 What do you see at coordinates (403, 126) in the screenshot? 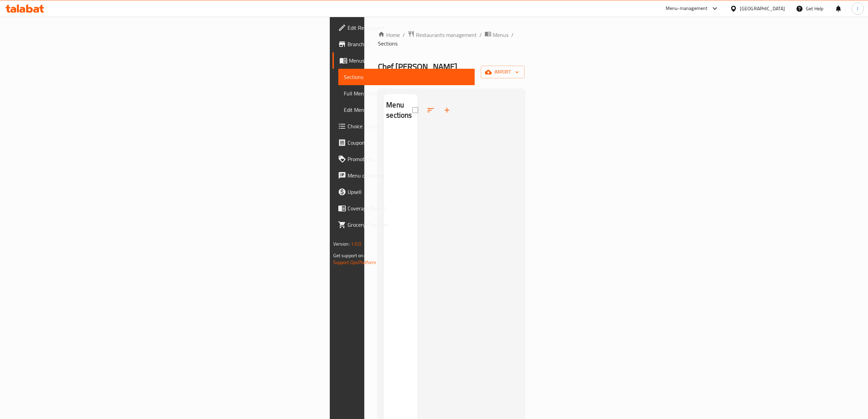
I see `a: Choice Groups` at bounding box center [403, 126].